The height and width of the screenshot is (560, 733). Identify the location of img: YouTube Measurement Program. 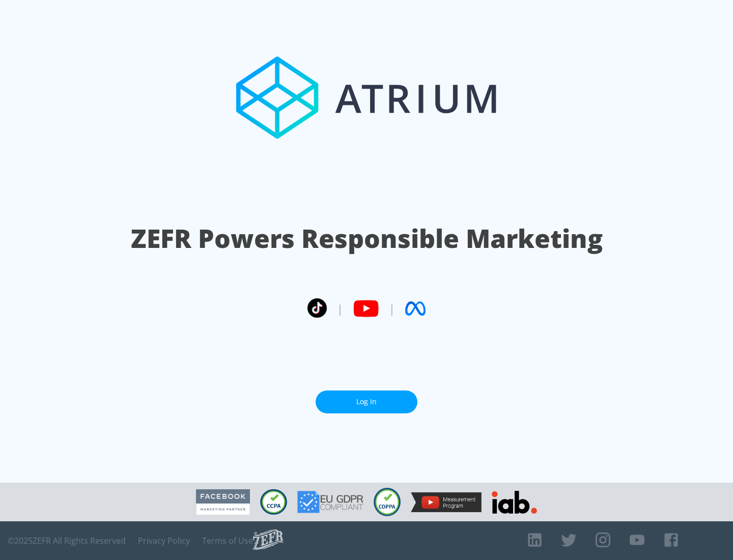
(446, 502).